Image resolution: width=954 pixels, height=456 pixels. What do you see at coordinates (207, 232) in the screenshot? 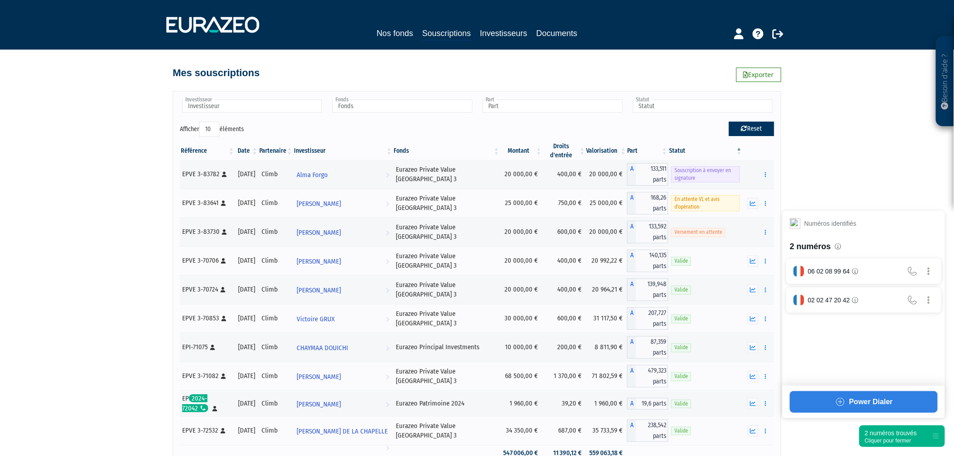
I see `div: EPVE 3-83730` at bounding box center [207, 232].